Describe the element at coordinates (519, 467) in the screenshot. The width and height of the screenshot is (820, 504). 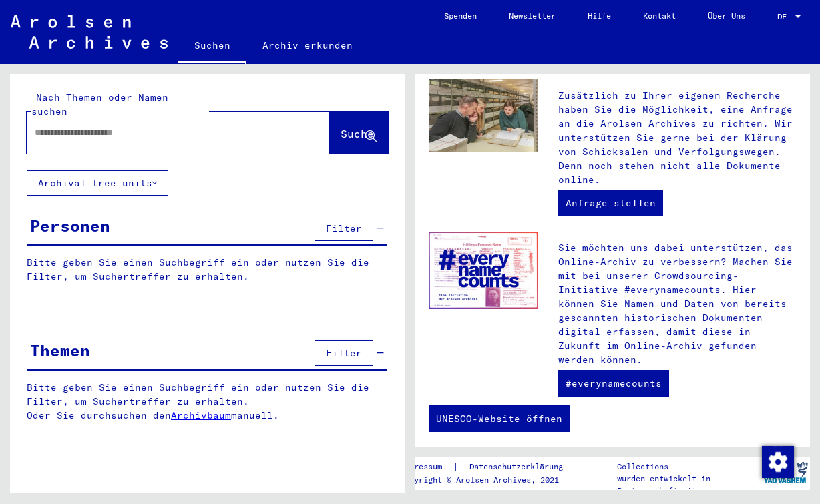
I see `a: Datenschutzerklärung` at that location.